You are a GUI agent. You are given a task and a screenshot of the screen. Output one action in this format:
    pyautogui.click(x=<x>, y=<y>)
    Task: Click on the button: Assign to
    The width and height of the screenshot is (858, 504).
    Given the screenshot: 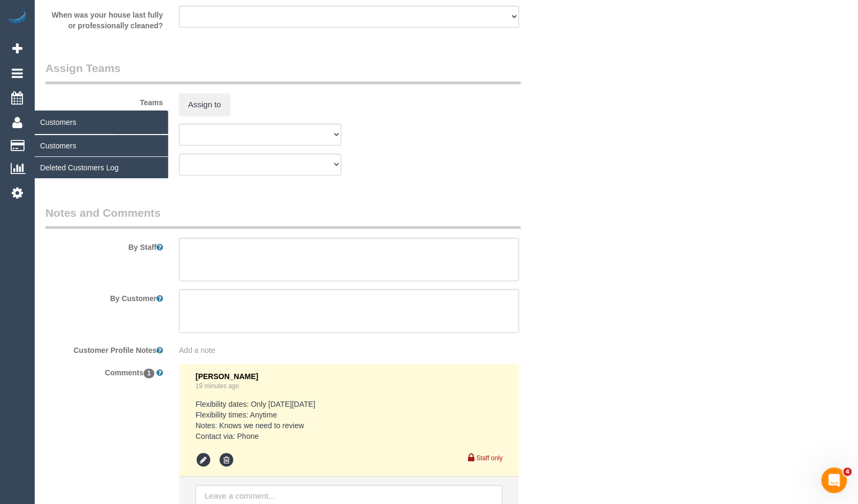 What is the action you would take?
    pyautogui.click(x=204, y=105)
    